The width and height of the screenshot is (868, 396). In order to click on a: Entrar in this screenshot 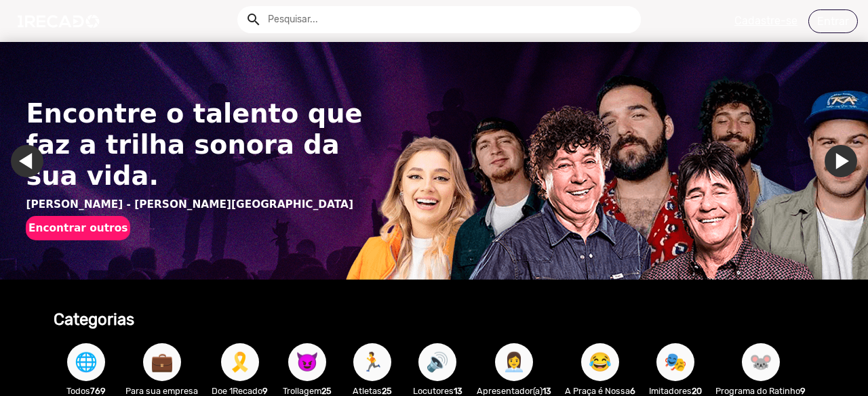, I will do `click(833, 21)`.